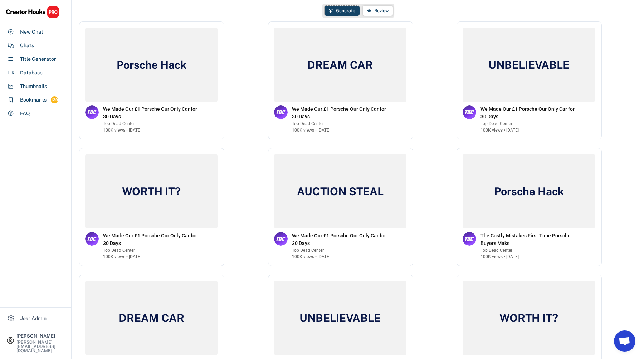  Describe the element at coordinates (377, 11) in the screenshot. I see `button: Review` at that location.